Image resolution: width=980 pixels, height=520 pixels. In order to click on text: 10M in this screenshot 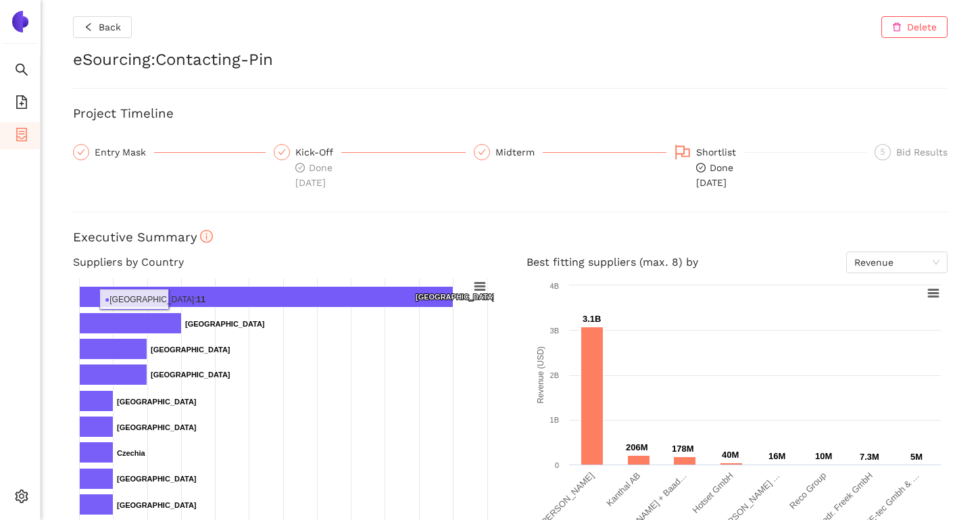, I will do `click(823, 456)`.